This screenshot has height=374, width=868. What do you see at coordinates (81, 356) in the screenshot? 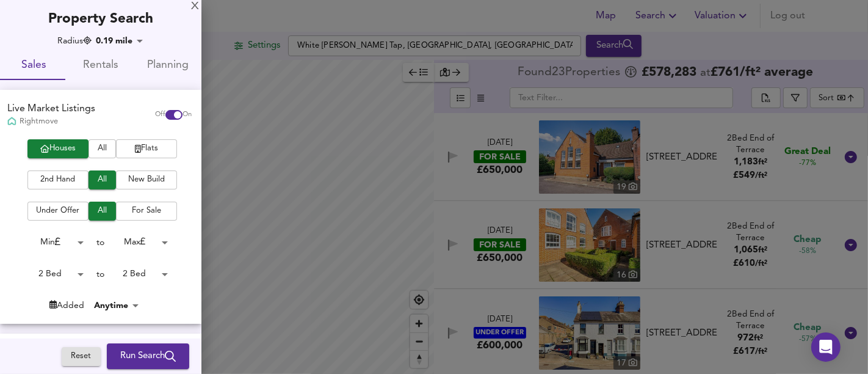
I see `span: Reset` at bounding box center [81, 356].